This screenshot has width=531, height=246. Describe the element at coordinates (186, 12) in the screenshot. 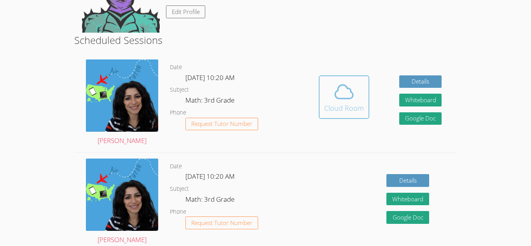

I see `a: Edit Profile` at that location.